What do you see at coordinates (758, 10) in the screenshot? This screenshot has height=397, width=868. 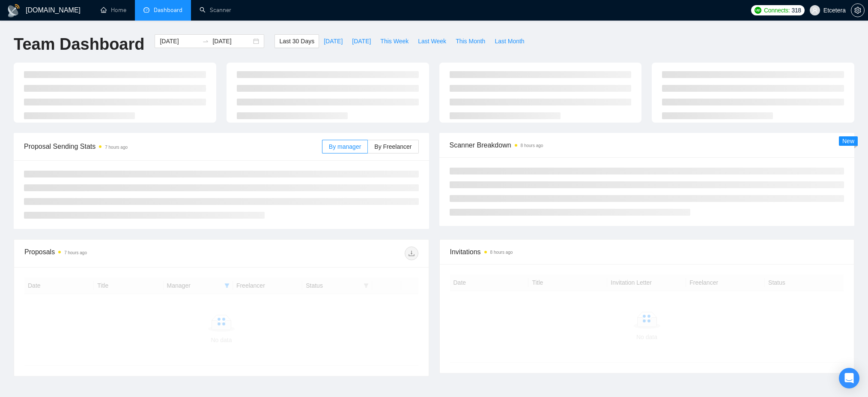 I see `img: upwork-logo.png` at bounding box center [758, 10].